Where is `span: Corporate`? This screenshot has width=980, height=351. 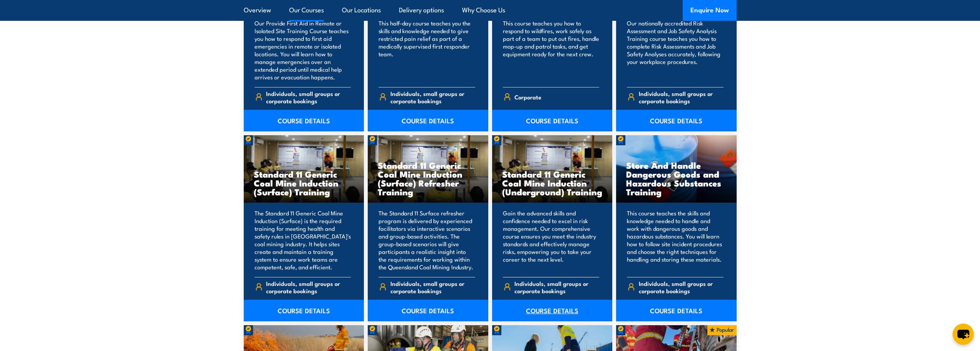
span: Corporate is located at coordinates (528, 96).